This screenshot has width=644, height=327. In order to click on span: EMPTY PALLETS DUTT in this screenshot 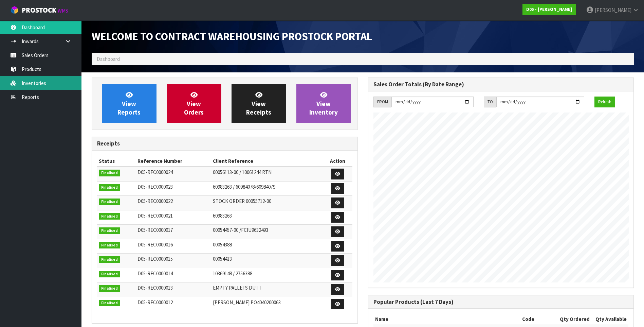, I will do `click(238, 287)`.